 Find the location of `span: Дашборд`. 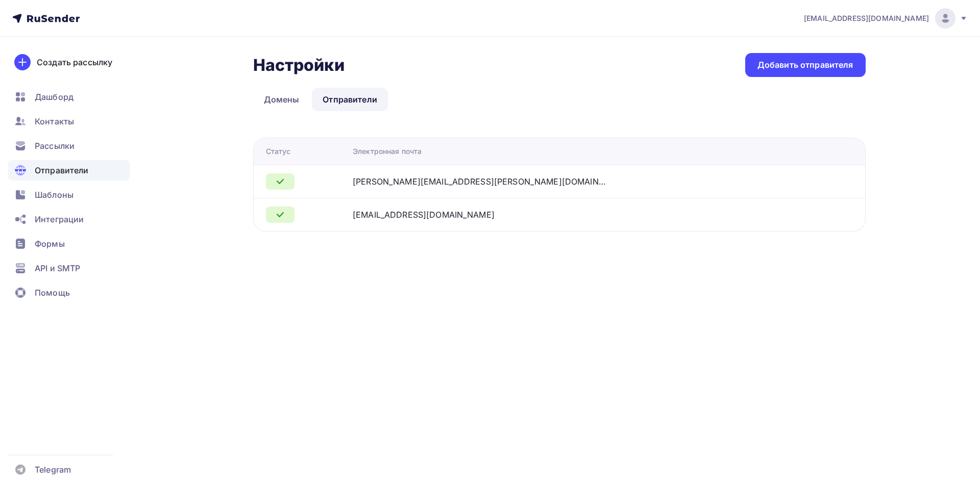

span: Дашборд is located at coordinates (54, 97).